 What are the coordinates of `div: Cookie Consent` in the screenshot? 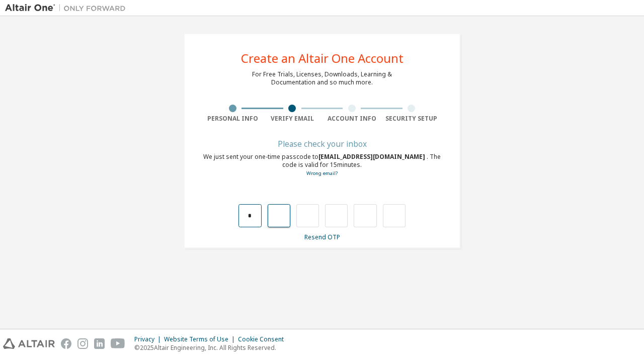 It's located at (263, 339).